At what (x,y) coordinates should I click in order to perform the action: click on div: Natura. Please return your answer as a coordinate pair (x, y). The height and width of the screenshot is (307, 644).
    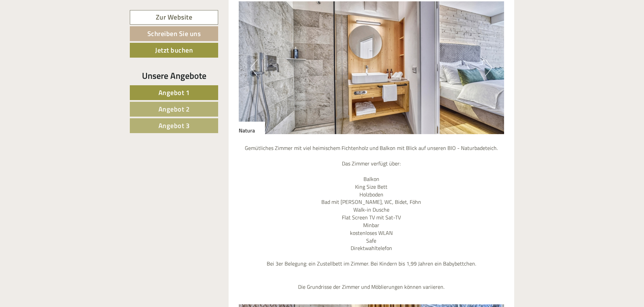
    Looking at the image, I should click on (252, 128).